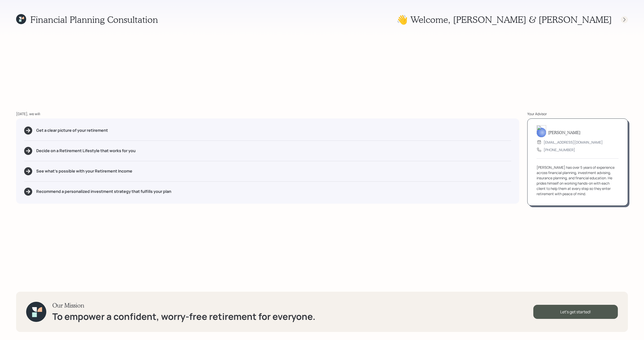  I want to click on h1: To empower a confident, worry-free retirement for everyone., so click(184, 316).